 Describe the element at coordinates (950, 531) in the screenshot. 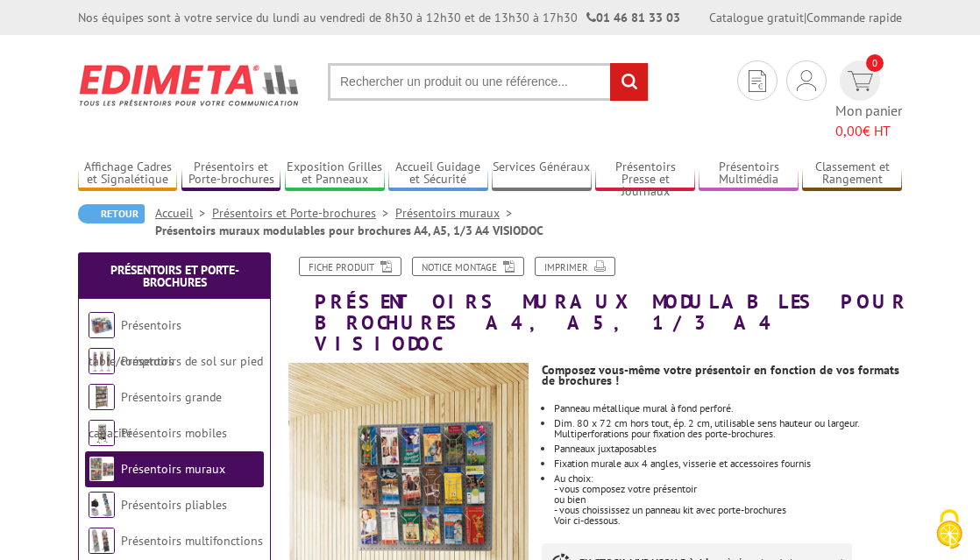

I see `button: Cookies (fenêtre modale)` at that location.